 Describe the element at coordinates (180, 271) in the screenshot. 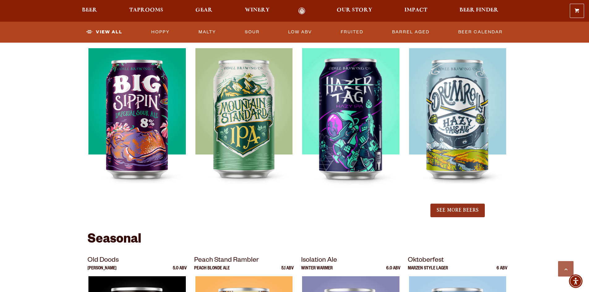

I see `p: 5.0 ABV` at that location.